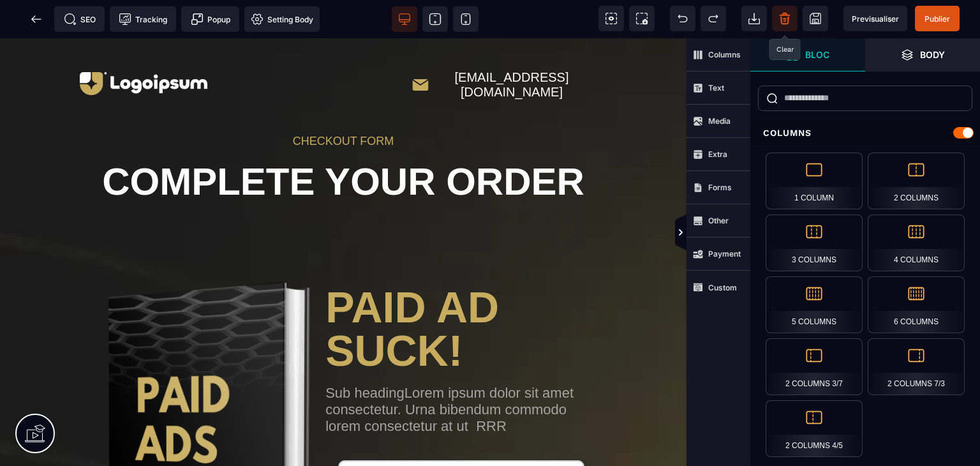  I want to click on strong: Custom, so click(722, 287).